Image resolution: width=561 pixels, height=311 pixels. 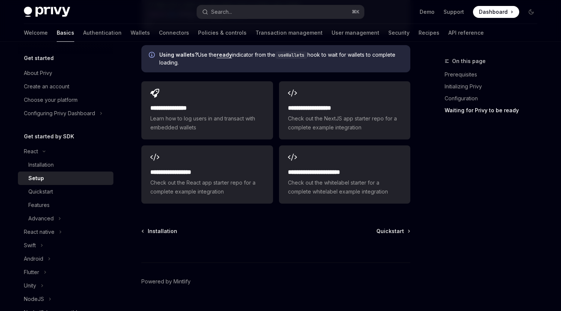 I want to click on a: ready, so click(x=224, y=55).